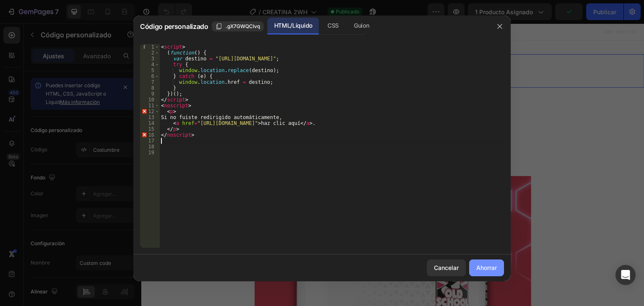  Describe the element at coordinates (626, 275) in the screenshot. I see `div: Abrir Intercom Messenger` at that location.